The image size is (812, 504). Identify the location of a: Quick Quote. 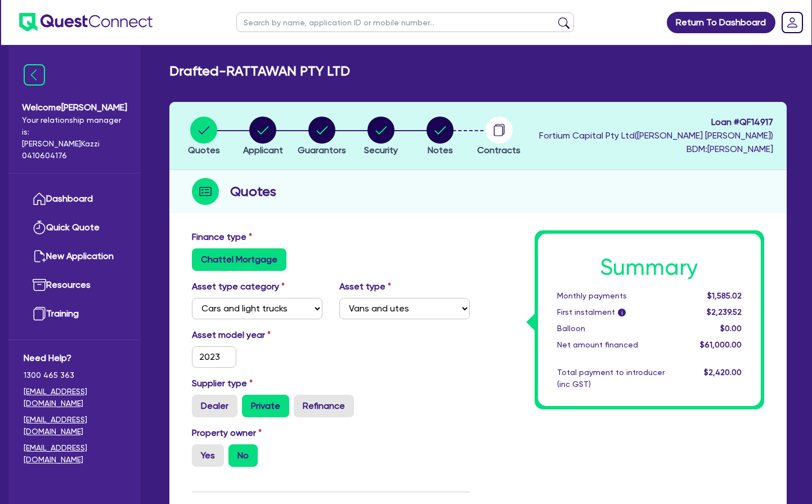
(74, 228).